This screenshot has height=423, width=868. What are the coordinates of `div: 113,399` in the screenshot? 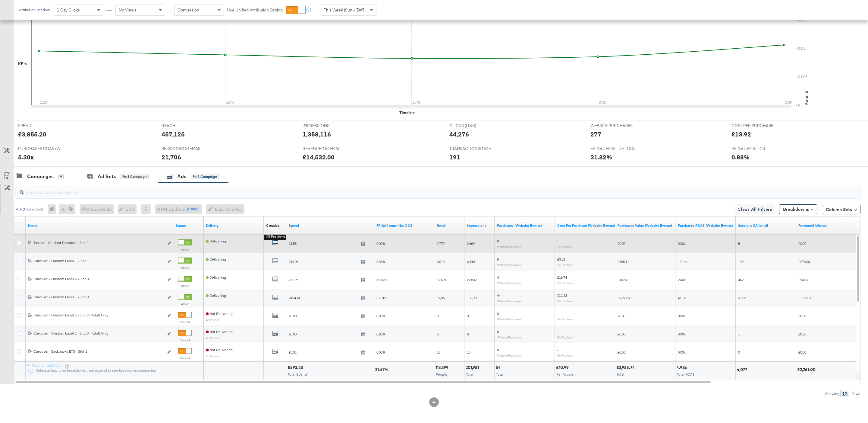 It's located at (443, 367).